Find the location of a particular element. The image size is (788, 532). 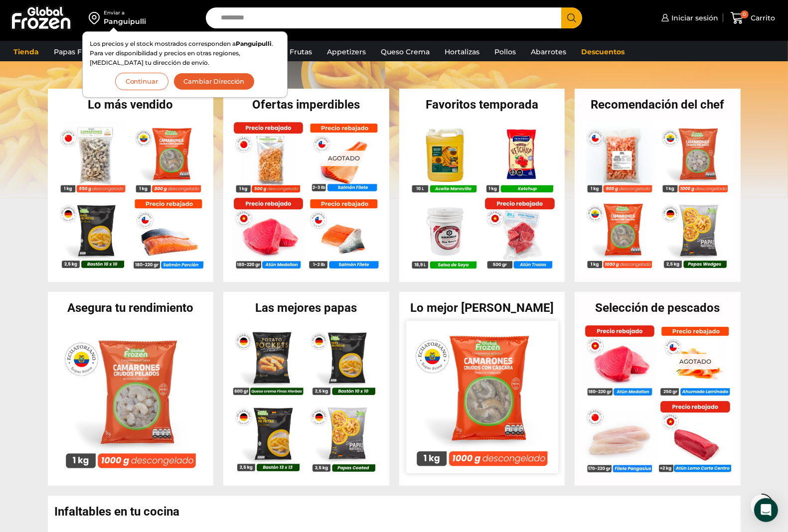

span: 0 is located at coordinates (745, 14).